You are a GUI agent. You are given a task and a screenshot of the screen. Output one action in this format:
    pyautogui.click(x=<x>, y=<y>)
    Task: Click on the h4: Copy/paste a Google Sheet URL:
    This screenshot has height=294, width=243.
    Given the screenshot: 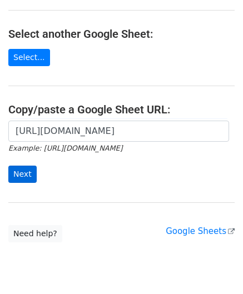 What is the action you would take?
    pyautogui.click(x=121, y=109)
    